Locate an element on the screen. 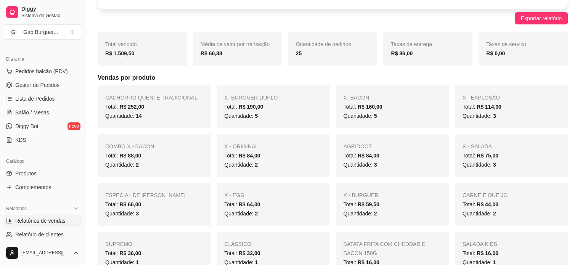 This screenshot has width=580, height=265. a: Salão / Mesas is located at coordinates (42, 112).